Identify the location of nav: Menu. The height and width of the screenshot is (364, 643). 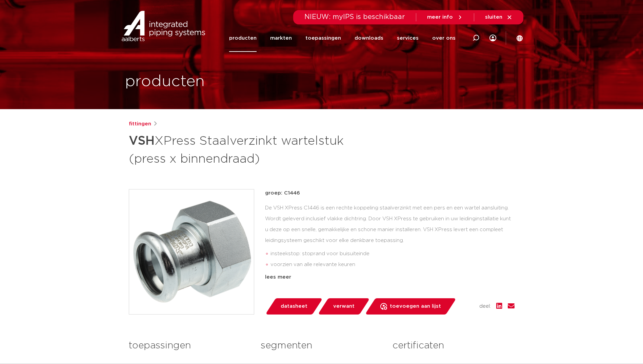
(342, 38).